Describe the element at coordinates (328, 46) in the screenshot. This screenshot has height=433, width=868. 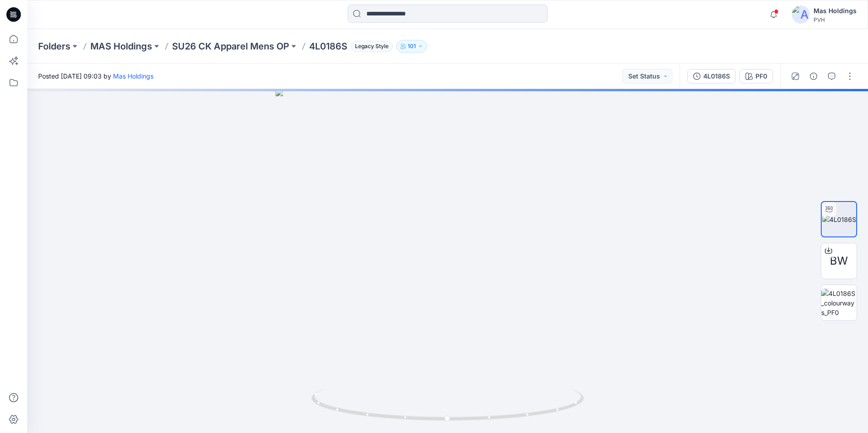
I see `p: 4L0186S` at that location.